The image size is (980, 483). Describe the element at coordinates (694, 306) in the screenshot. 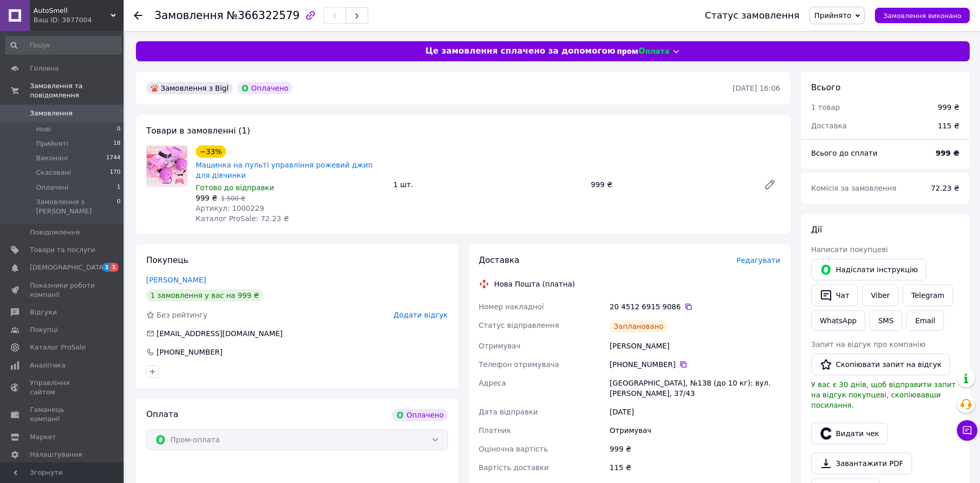

I see `div: 20 4512 6915 9086` at that location.